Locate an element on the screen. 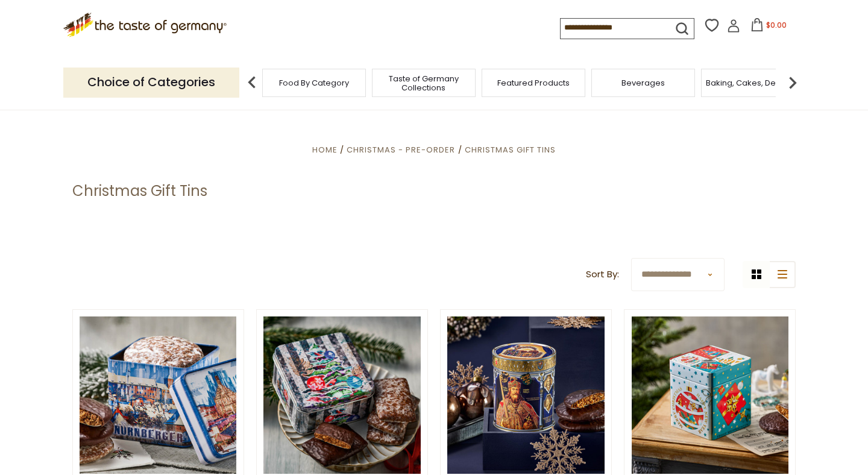 The width and height of the screenshot is (868, 475). span: Featured Products is located at coordinates (533, 83).